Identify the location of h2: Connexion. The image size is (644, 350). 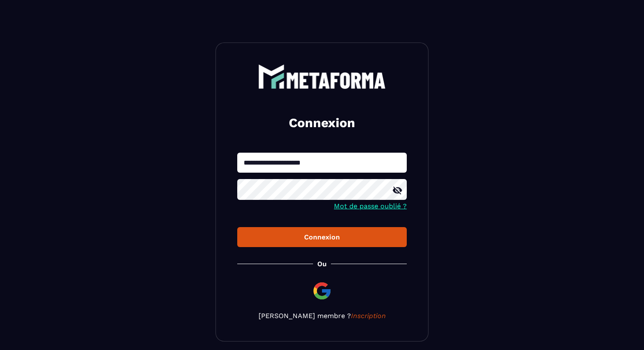
(322, 123).